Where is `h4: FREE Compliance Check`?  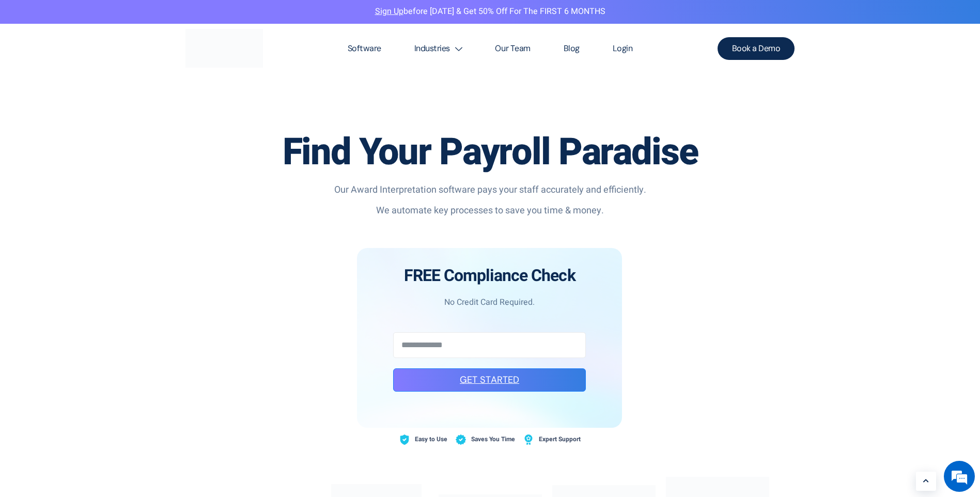 h4: FREE Compliance Check is located at coordinates (490, 276).